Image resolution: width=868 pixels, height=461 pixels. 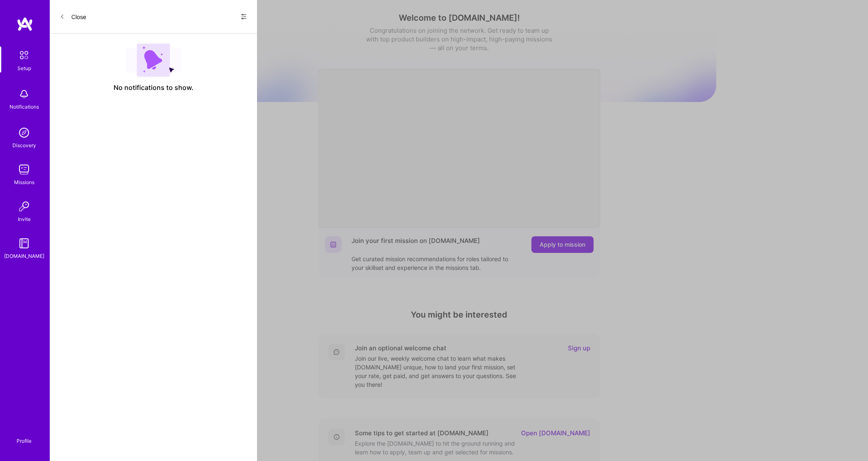 What do you see at coordinates (24, 219) in the screenshot?
I see `div: Invite` at bounding box center [24, 219].